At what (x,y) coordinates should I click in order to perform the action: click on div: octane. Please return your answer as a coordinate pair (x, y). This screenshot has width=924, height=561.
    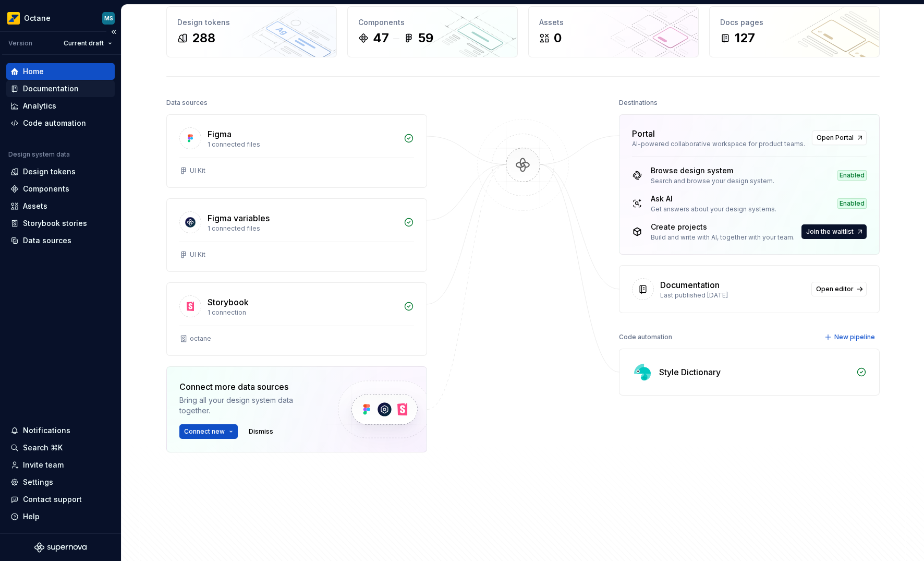
    Looking at the image, I should click on (200, 339).